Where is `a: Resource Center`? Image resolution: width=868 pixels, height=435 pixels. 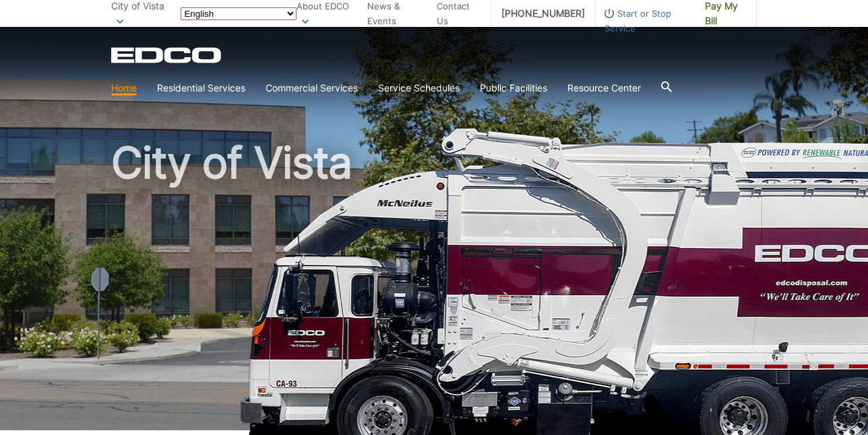 a: Resource Center is located at coordinates (604, 88).